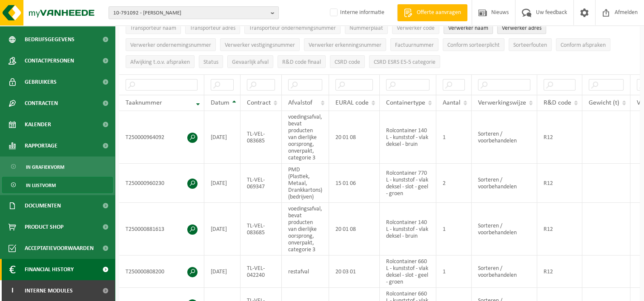 The image size is (644, 301). What do you see at coordinates (261, 183) in the screenshot?
I see `td: TL-VEL-069347` at bounding box center [261, 183].